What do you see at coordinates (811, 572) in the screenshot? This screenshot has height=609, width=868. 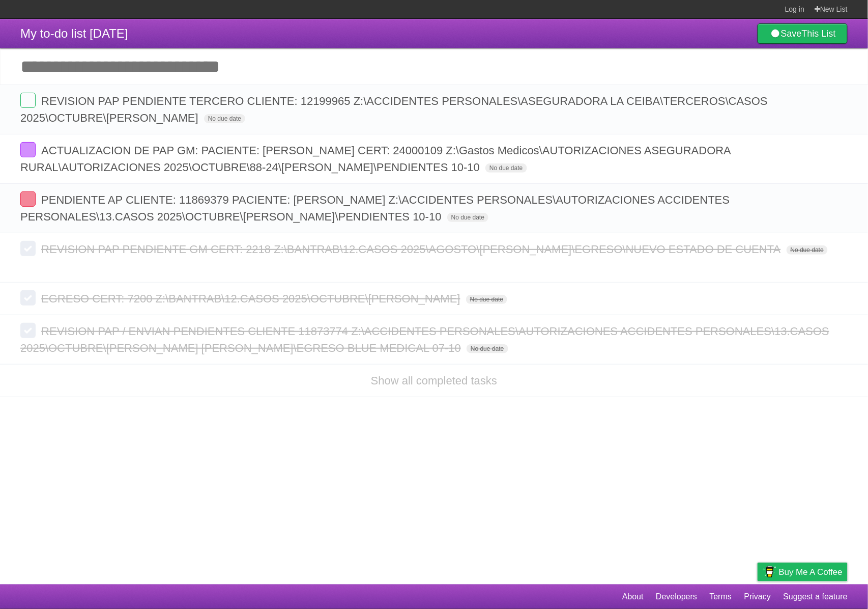 I see `span: Buy me a coffee` at bounding box center [811, 572].